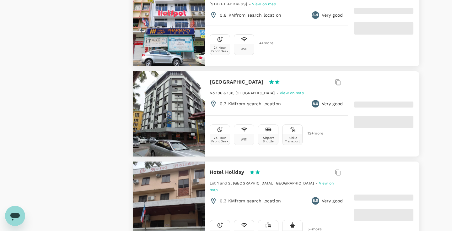 This screenshot has width=452, height=231. What do you see at coordinates (227, 172) in the screenshot?
I see `h6: Hotel Holiday` at bounding box center [227, 172].